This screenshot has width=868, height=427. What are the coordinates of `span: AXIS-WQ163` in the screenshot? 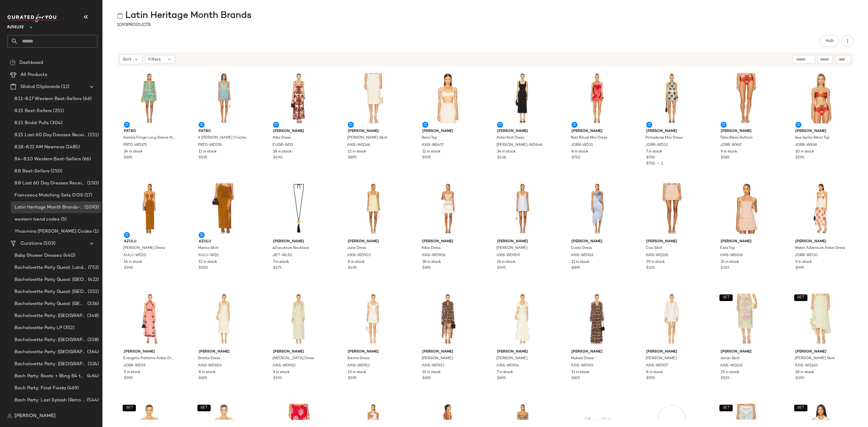 It's located at (806, 366).